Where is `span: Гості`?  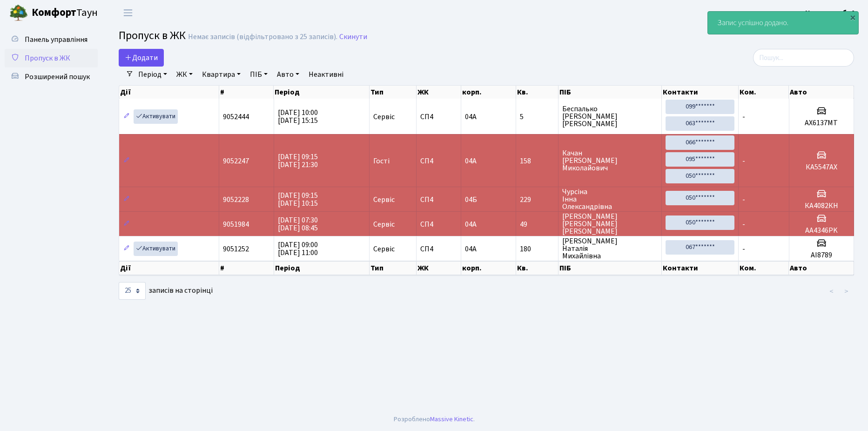 span: Гості is located at coordinates (381, 161).